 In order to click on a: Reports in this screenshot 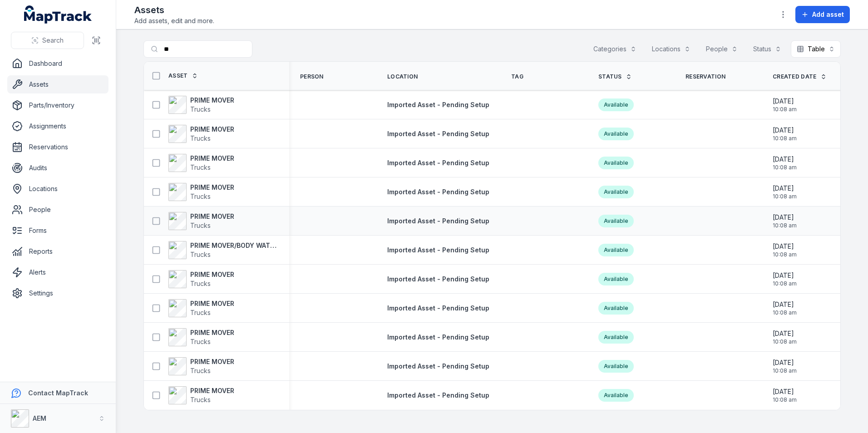, I will do `click(57, 251)`.